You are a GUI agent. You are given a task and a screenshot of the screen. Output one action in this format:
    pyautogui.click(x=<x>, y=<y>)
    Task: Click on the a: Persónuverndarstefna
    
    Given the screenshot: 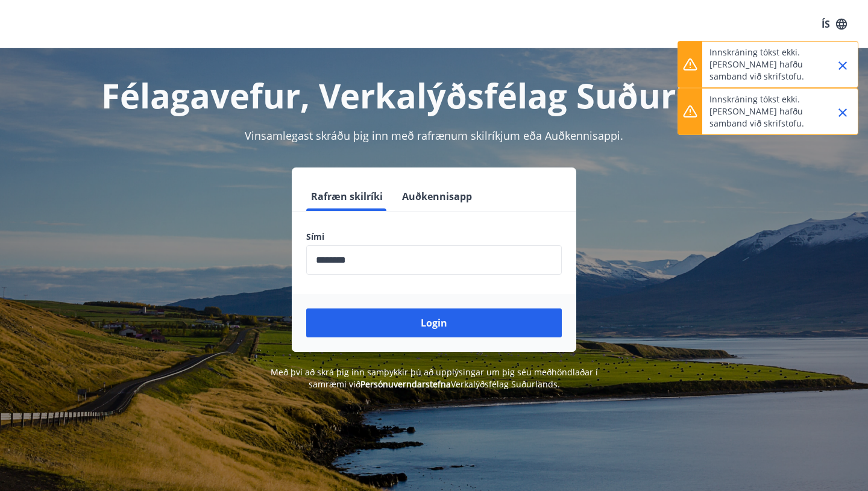 What is the action you would take?
    pyautogui.click(x=406, y=384)
    